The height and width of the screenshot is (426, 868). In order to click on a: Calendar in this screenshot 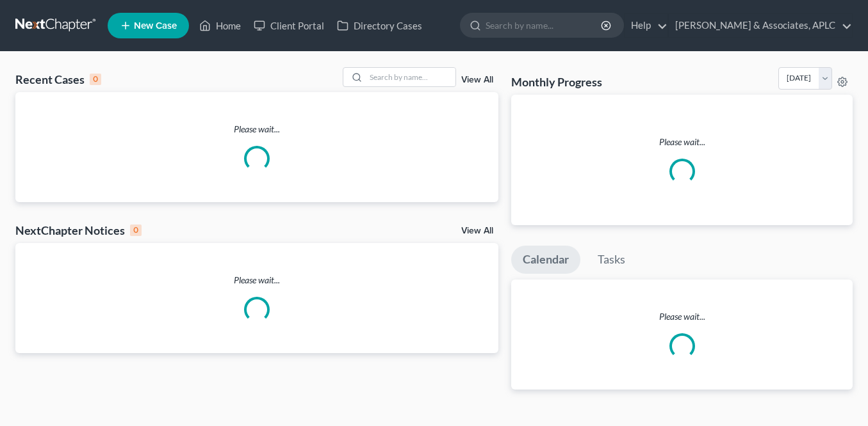, I will do `click(546, 260)`.